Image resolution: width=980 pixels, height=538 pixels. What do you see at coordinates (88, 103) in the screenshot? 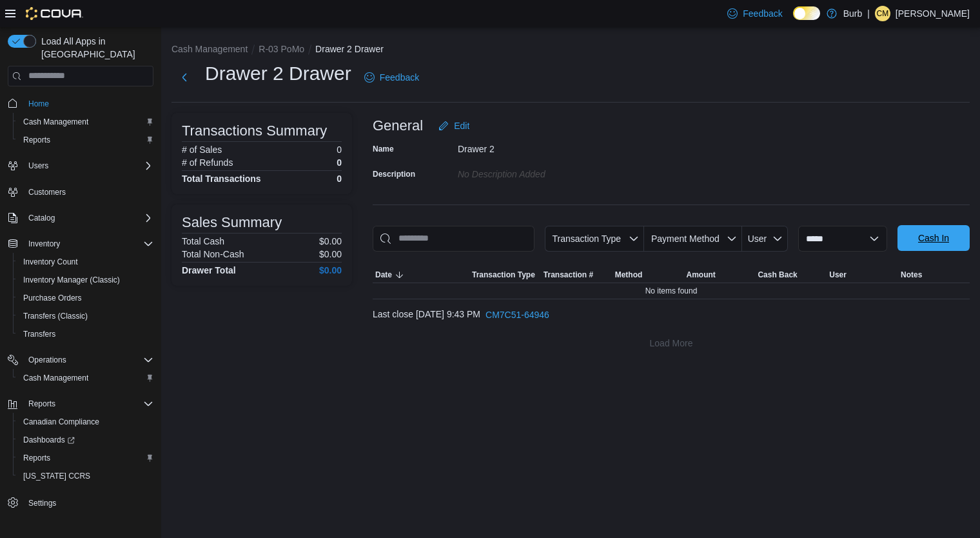
I see `span: Home` at bounding box center [88, 103].